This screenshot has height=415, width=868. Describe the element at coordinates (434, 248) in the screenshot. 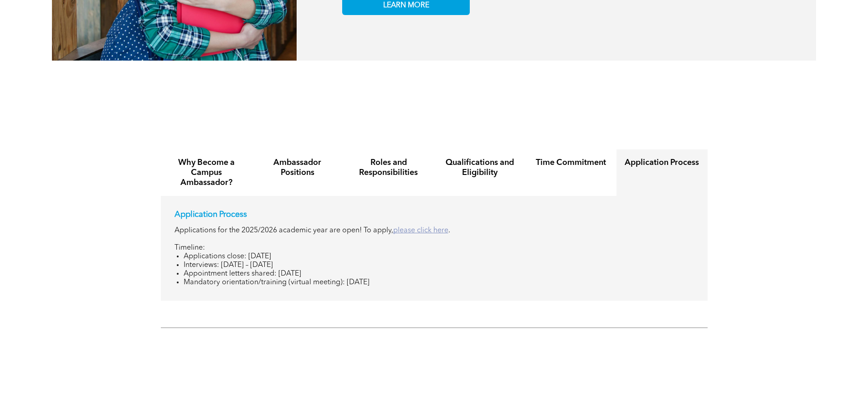

I see `p: Timeline:` at that location.